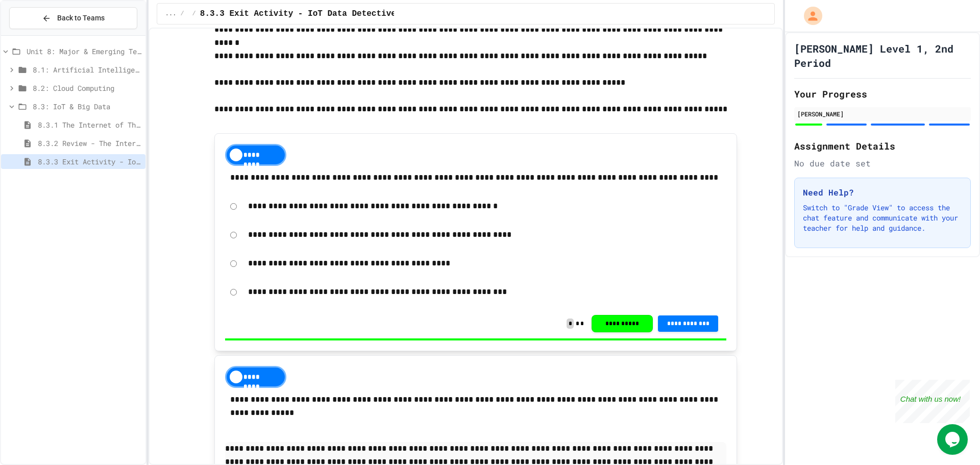  I want to click on span: 8.3.1 The Internet of Things and Big Data: Our Connected Digital World, so click(89, 125).